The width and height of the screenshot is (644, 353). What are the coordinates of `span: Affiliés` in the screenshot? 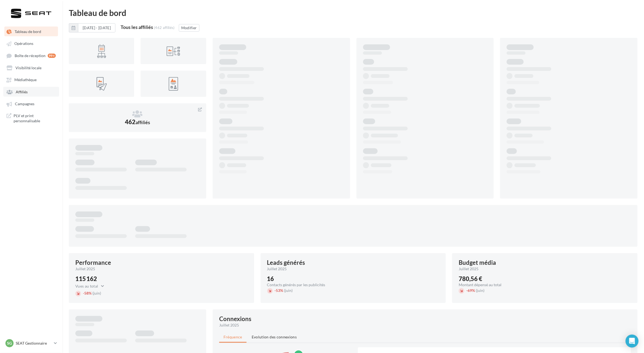 It's located at (22, 91).